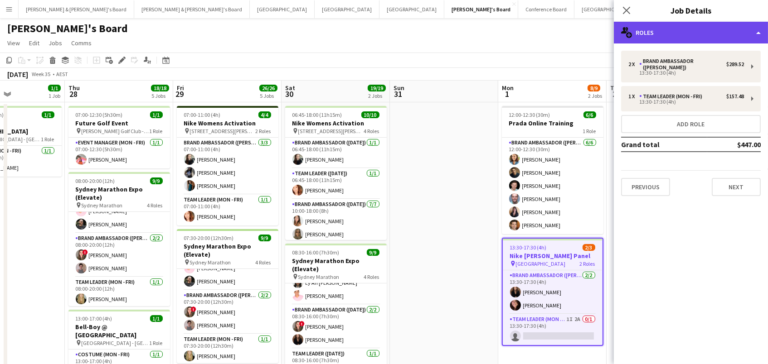 This screenshot has width=768, height=364. Describe the element at coordinates (553, 330) in the screenshot. I see `app-card-role: Team Leader (Mon - Fri)1I2A0/113:30-17:30 (4h)` at that location.